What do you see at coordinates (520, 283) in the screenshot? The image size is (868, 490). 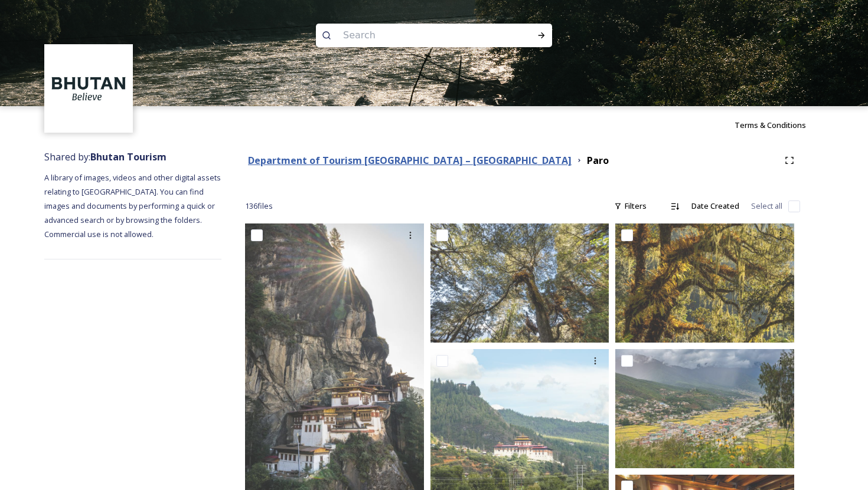 I see `img: By Marcus Westberg _ Paro _ 2023_36.jpg` at bounding box center [520, 283].